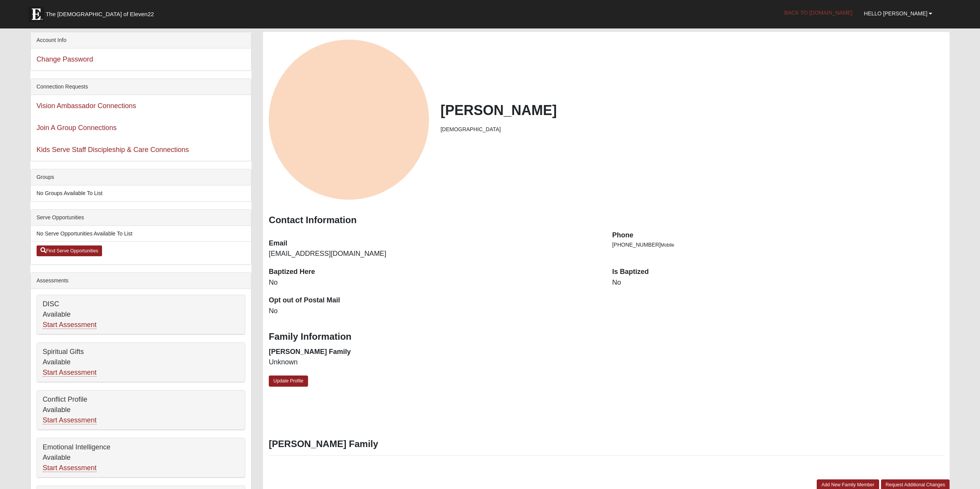 This screenshot has height=489, width=980. What do you see at coordinates (778, 272) in the screenshot?
I see `dt: Is Baptized` at bounding box center [778, 272].